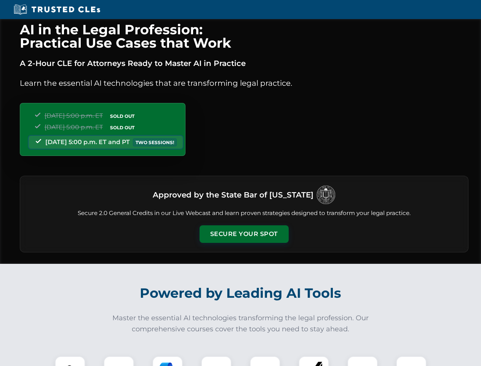 The height and width of the screenshot is (366, 481). What do you see at coordinates (241, 293) in the screenshot?
I see `h2: Powered by Leading AI Tools` at bounding box center [241, 293].